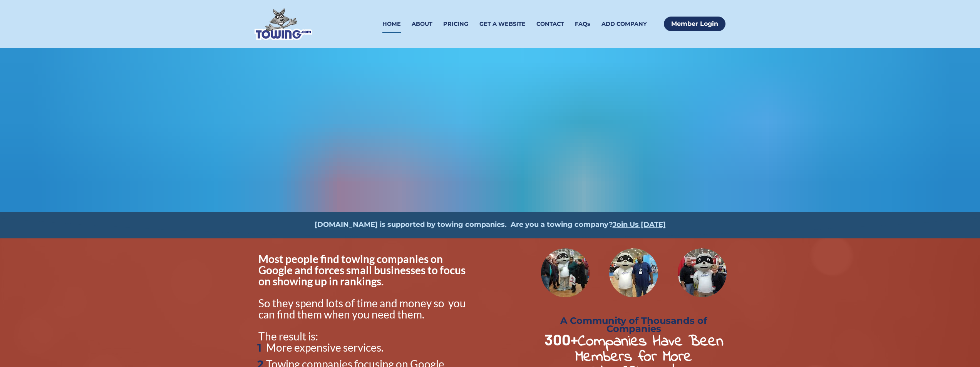 This screenshot has width=980, height=367. I want to click on a: GET A WEBSITE, so click(503, 24).